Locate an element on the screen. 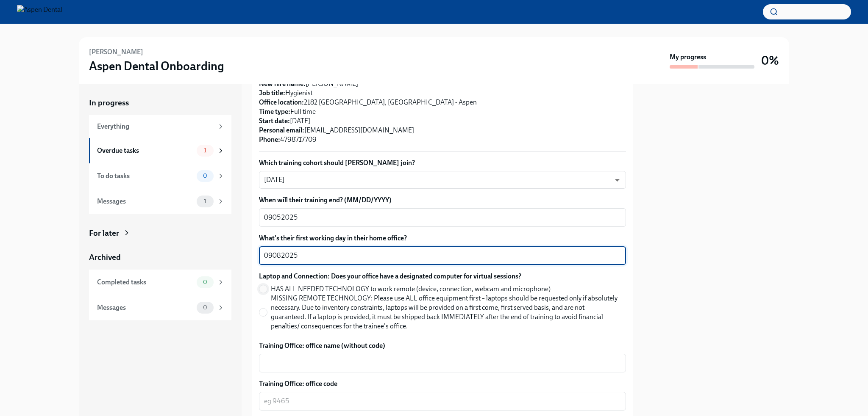 This screenshot has width=868, height=416. div: Everything is located at coordinates (155, 126).